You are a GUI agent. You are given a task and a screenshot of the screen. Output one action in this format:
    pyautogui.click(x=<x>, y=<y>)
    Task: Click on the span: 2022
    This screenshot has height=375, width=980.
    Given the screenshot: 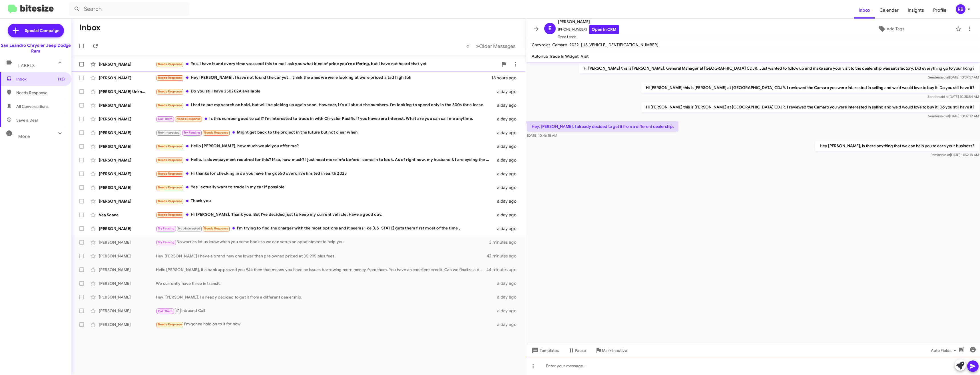 What is the action you would take?
    pyautogui.click(x=574, y=45)
    